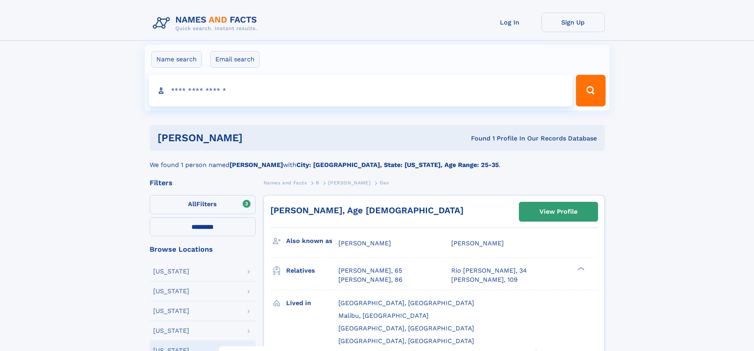 This screenshot has width=754, height=351. I want to click on div: Browse Locations, so click(203, 249).